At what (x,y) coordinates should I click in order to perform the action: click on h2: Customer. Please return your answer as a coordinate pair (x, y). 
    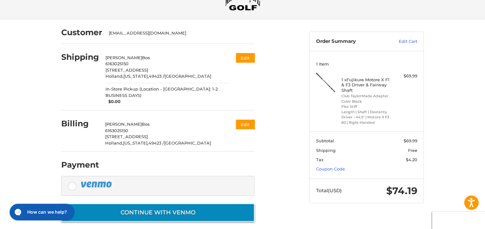
    Looking at the image, I should click on (82, 32).